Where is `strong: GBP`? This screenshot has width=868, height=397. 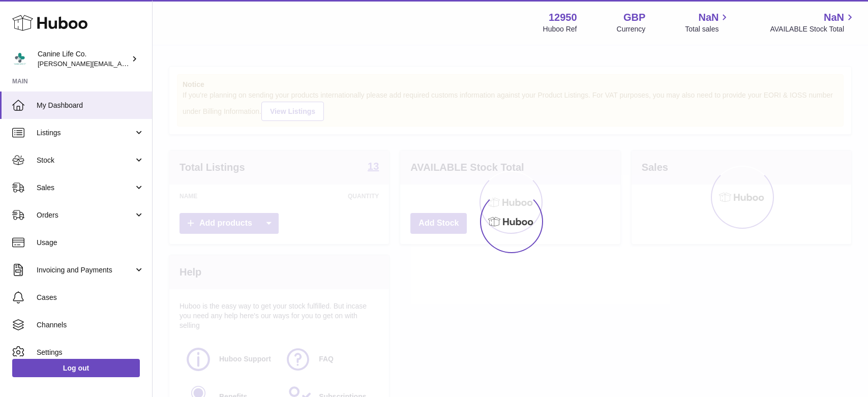
strong: GBP is located at coordinates (634, 17).